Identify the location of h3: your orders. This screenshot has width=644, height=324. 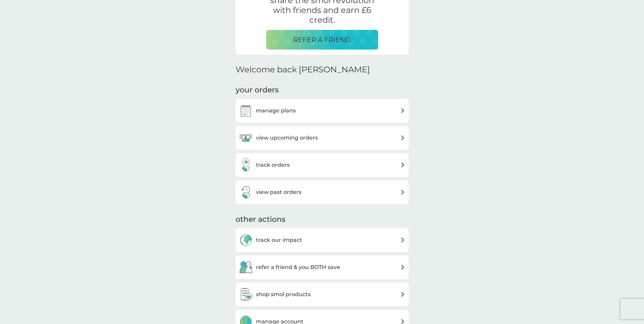
(257, 90).